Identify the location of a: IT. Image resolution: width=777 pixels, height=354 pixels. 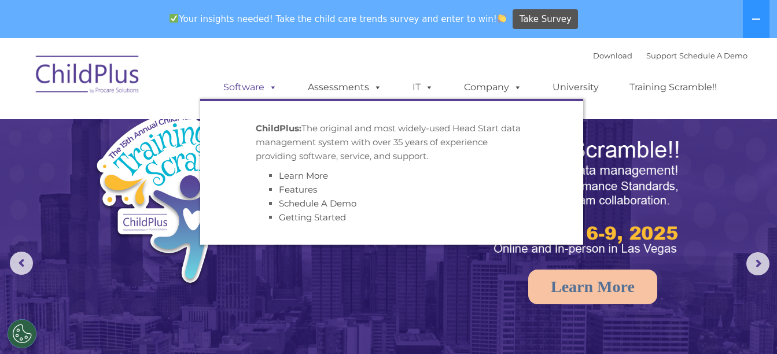
(423, 87).